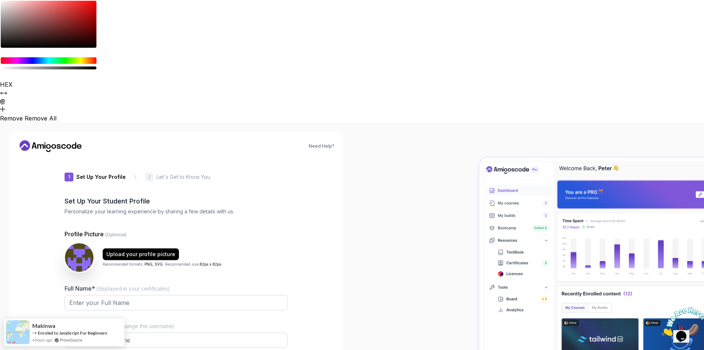 This screenshot has height=350, width=704. What do you see at coordinates (117, 288) in the screenshot?
I see `label: Full Name*` at bounding box center [117, 288].